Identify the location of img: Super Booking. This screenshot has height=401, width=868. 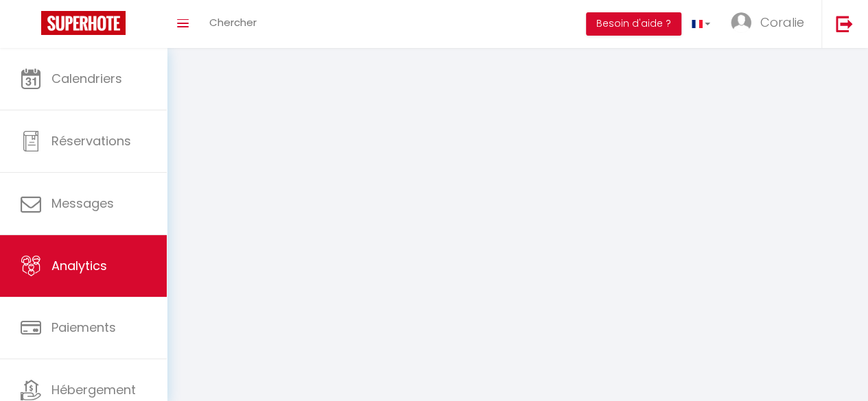
(83, 23).